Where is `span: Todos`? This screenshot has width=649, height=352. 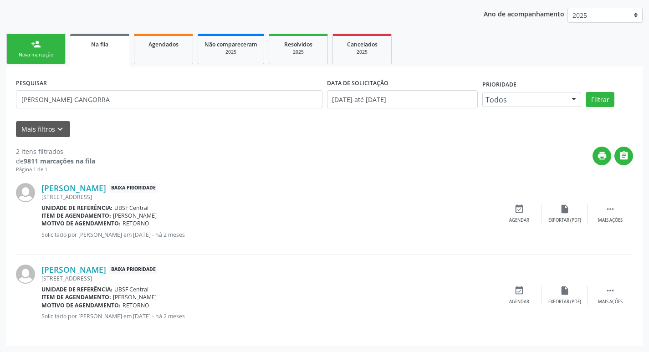
span: Todos is located at coordinates (524, 100).